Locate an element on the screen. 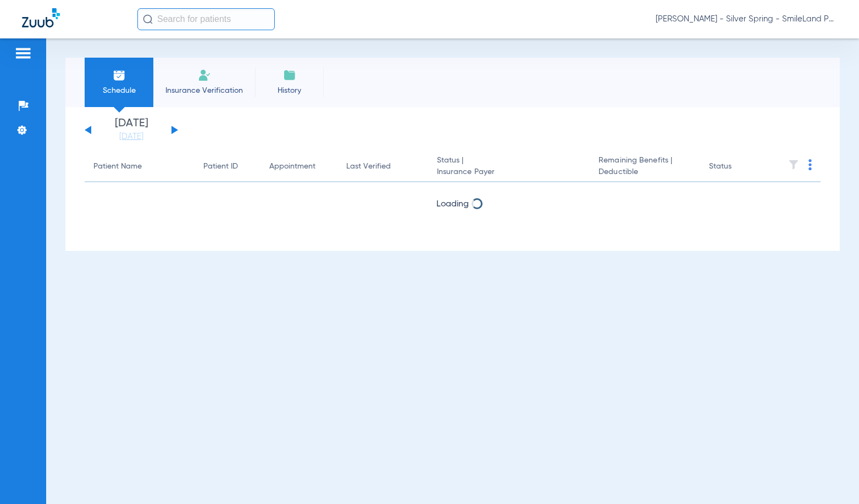 Image resolution: width=859 pixels, height=504 pixels. th: Status | is located at coordinates (509, 167).